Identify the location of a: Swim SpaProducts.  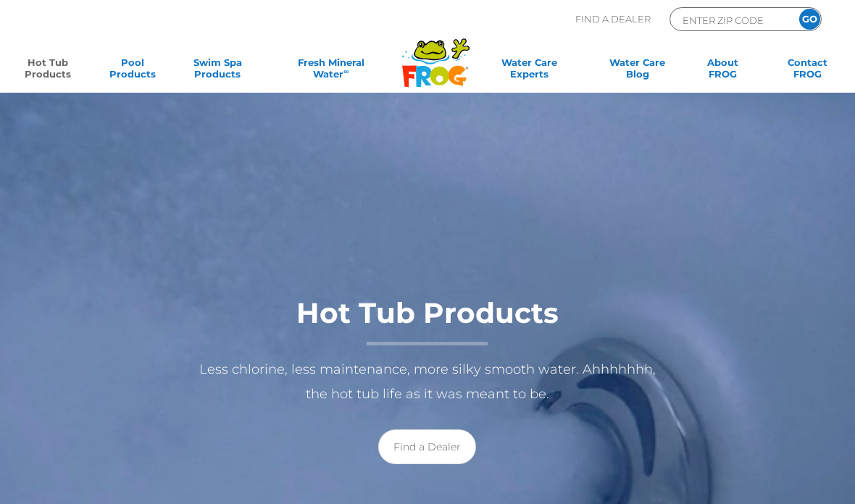
(218, 71).